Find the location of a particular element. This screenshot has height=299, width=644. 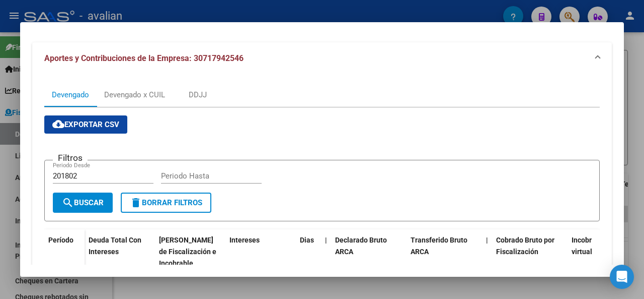

div: Devengado x CUIL is located at coordinates (135, 95).